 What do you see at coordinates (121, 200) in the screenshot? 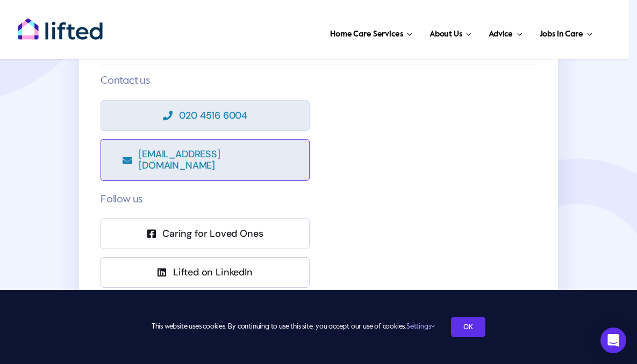
I see `span: Follow us` at bounding box center [121, 200].